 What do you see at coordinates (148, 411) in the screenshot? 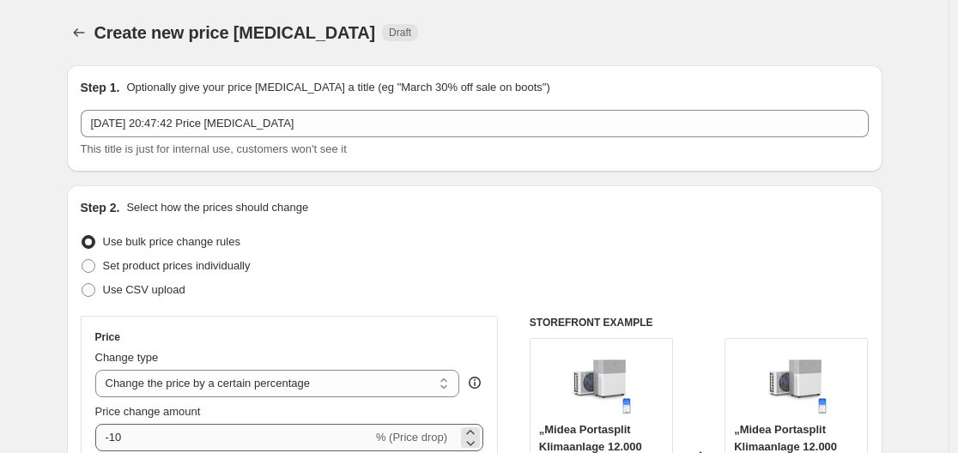
I see `span: Price change amount` at bounding box center [148, 411].